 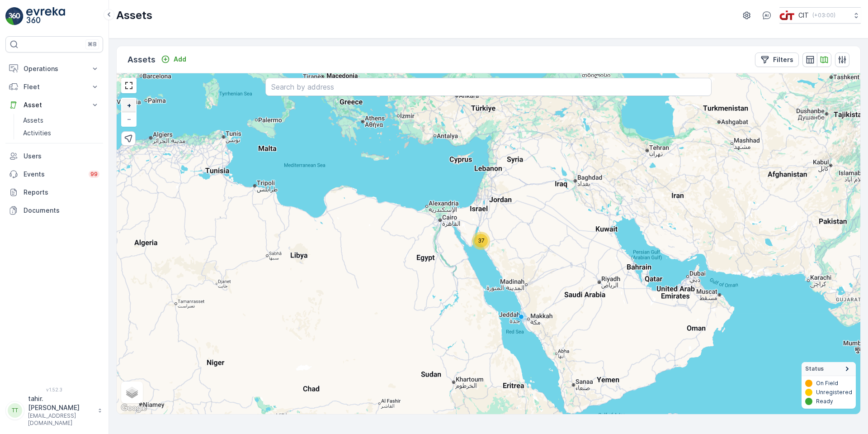 I want to click on span: Status, so click(x=815, y=369).